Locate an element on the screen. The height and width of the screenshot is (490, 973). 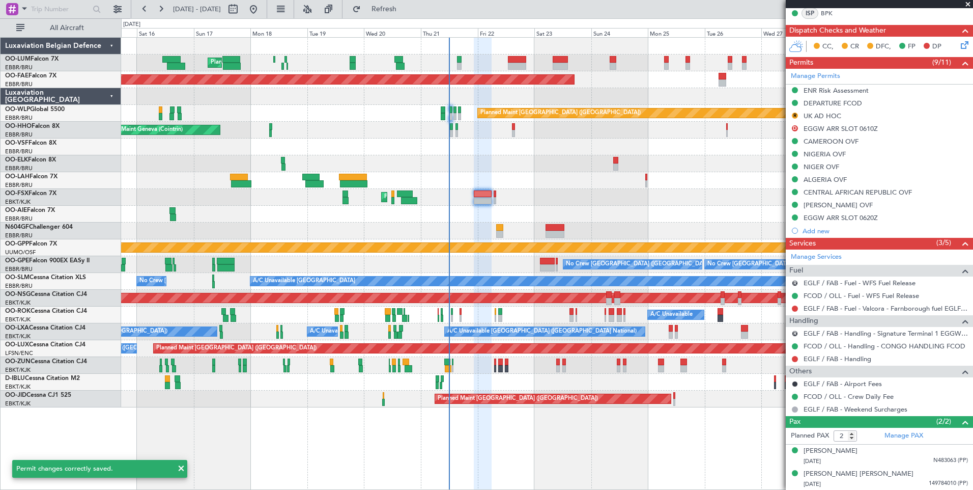
div: Mon 25 is located at coordinates (677, 33).